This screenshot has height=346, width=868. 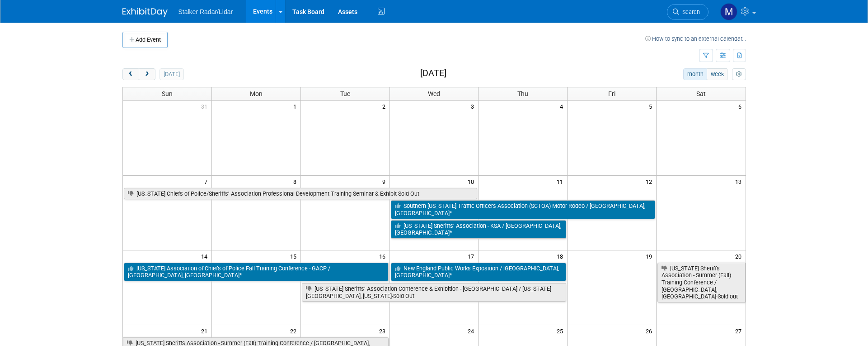 I want to click on span: 8, so click(x=297, y=181).